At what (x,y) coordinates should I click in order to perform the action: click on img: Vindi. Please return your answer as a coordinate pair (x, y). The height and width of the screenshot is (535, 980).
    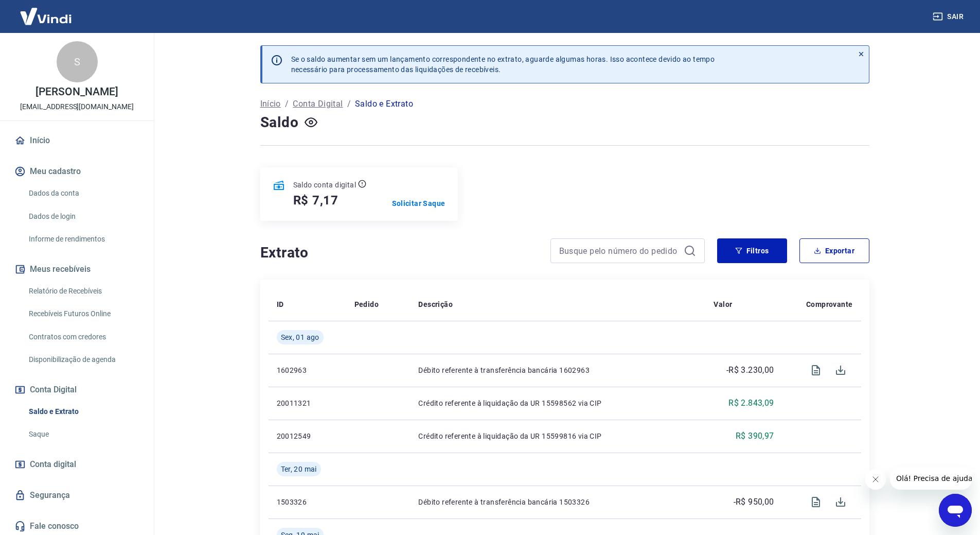
    Looking at the image, I should click on (46, 16).